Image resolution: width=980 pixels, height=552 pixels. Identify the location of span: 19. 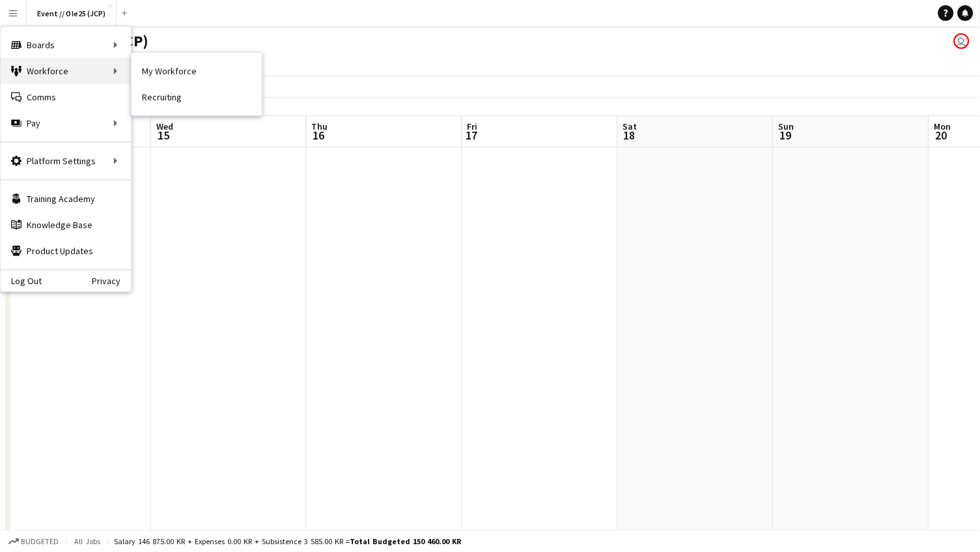
(786, 135).